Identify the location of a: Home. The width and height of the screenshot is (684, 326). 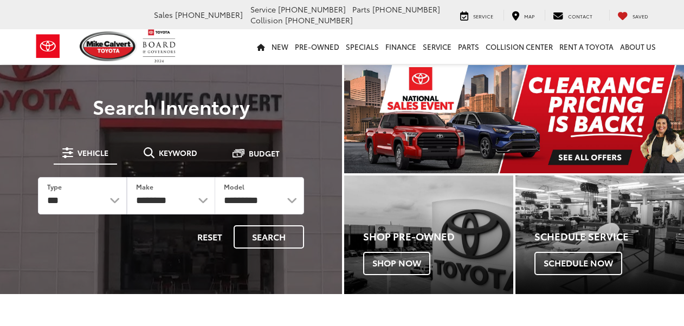
(261, 47).